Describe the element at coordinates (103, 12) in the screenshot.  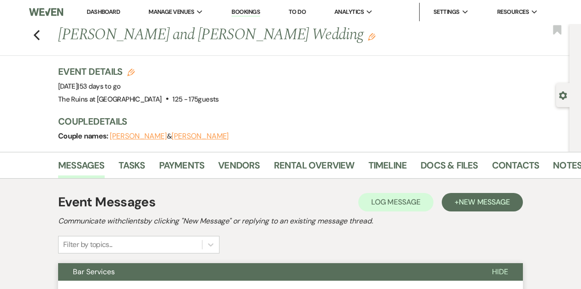
I see `a: Dashboard` at that location.